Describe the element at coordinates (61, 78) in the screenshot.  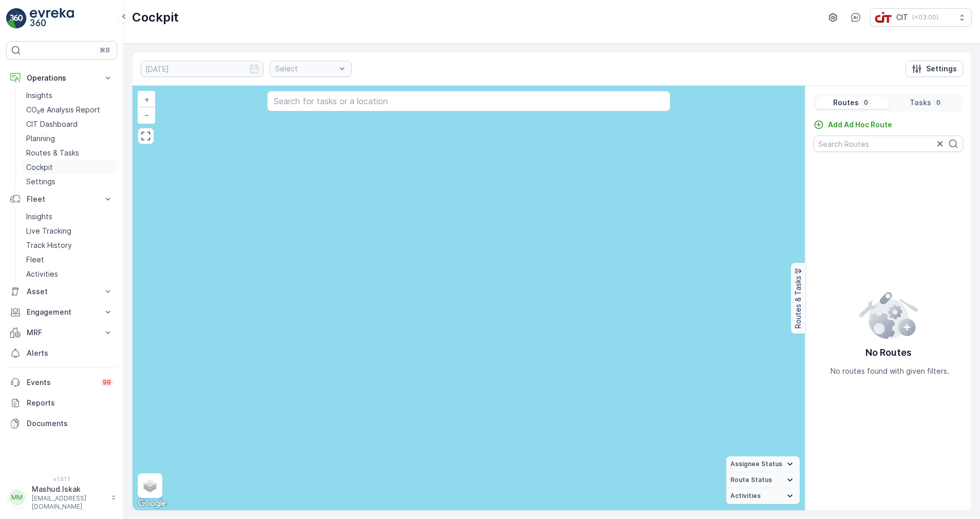
I see `p: Operations` at that location.